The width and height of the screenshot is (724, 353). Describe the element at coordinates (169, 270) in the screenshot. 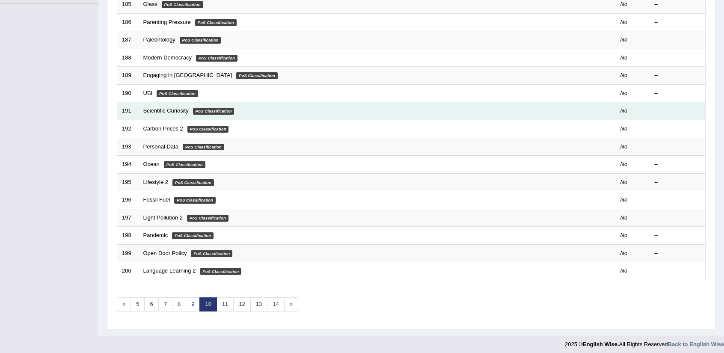

I see `a: Language Learning 2` at that location.